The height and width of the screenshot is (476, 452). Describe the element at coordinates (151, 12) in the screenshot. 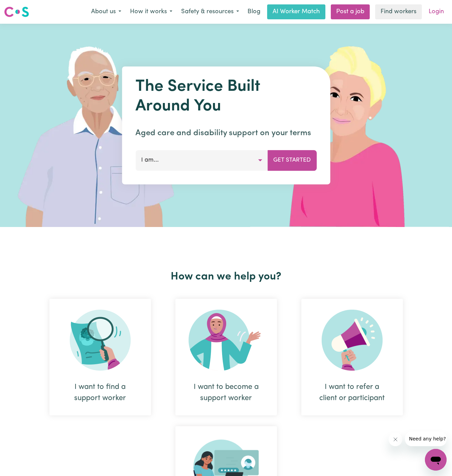

I see `button: How it works` at that location.